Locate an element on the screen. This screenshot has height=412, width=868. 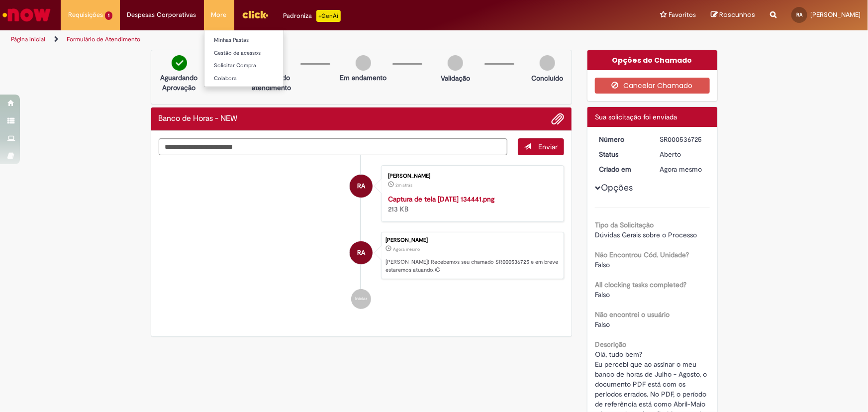
div: SR000536725 is located at coordinates (683, 140).